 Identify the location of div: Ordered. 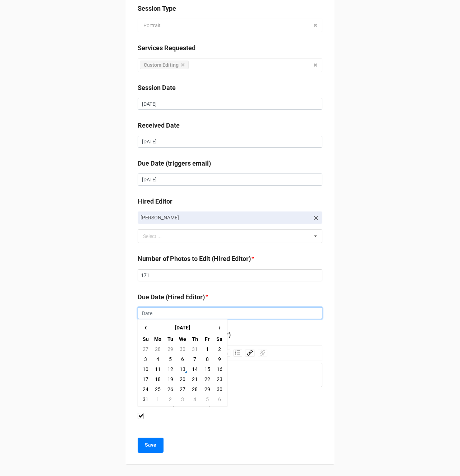
(238, 354).